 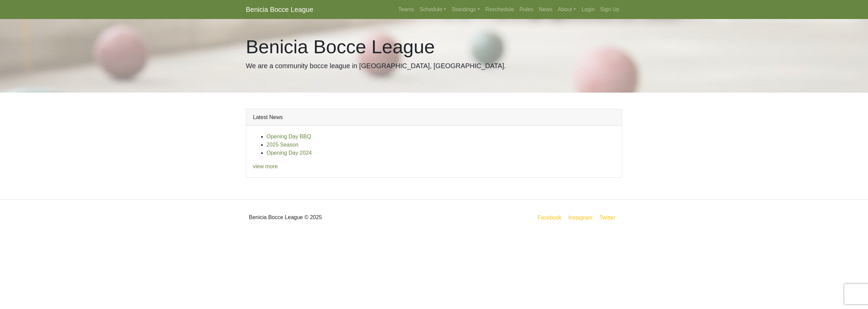 What do you see at coordinates (580, 218) in the screenshot?
I see `a: Instagram` at bounding box center [580, 218].